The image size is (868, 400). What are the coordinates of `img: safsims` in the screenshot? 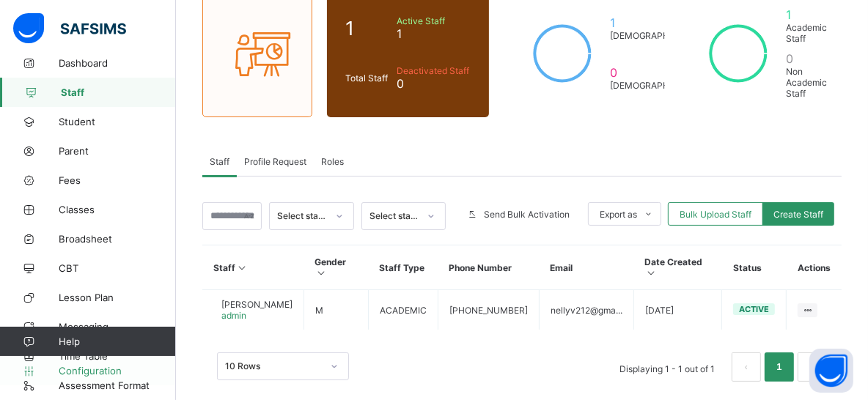 It's located at (69, 28).